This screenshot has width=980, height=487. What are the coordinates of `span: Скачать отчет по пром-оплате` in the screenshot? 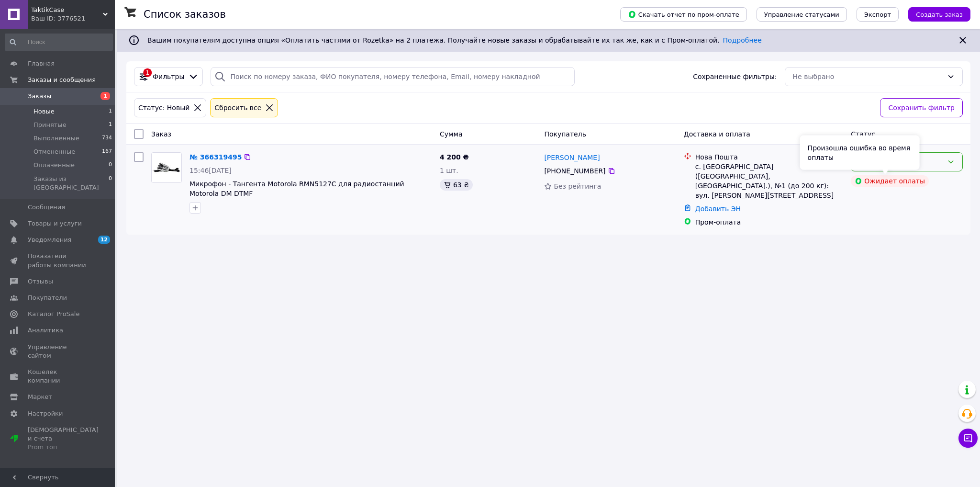 It's located at (684, 15).